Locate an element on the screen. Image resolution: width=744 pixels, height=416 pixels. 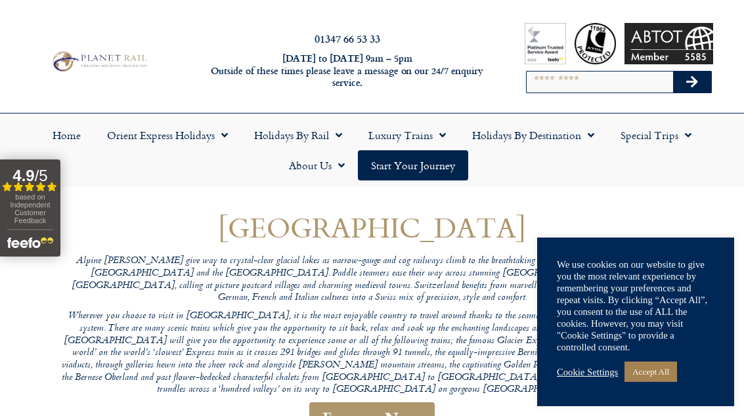
a: Holidays by Rail is located at coordinates (298, 135).